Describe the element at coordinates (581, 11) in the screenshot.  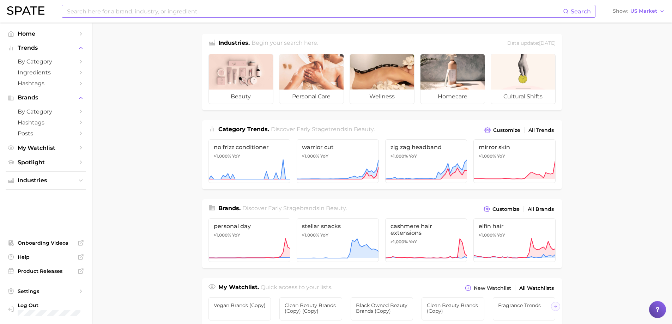
I see `span: Search` at that location.